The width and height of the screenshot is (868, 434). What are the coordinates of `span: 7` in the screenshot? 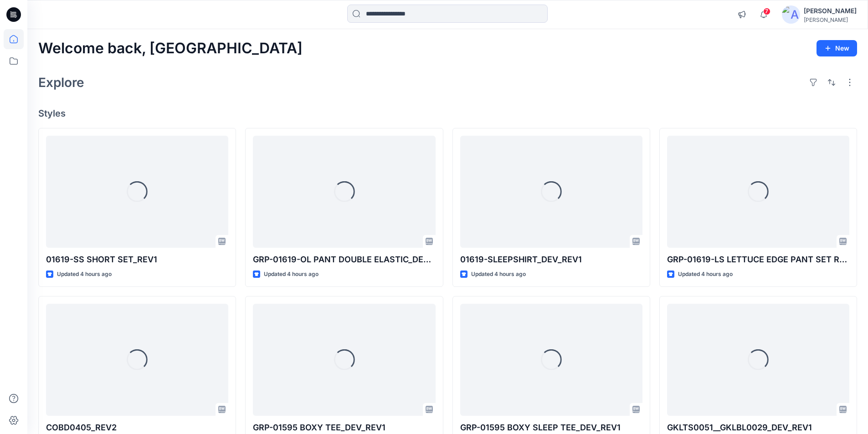 It's located at (768, 11).